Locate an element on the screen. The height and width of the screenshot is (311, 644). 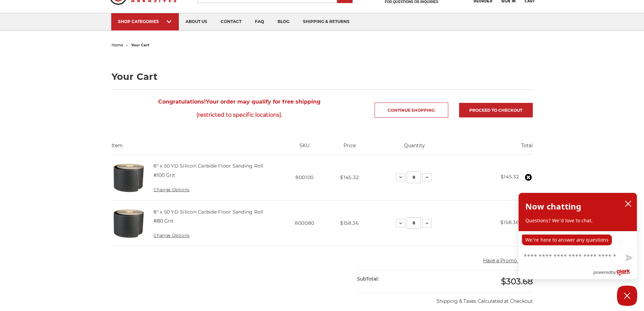
a: contact is located at coordinates (231, 22).